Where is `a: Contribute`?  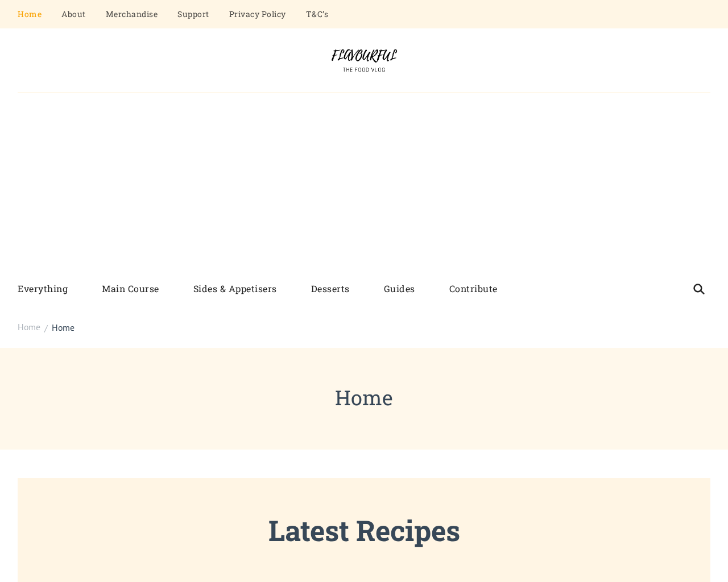 a: Contribute is located at coordinates (474, 289).